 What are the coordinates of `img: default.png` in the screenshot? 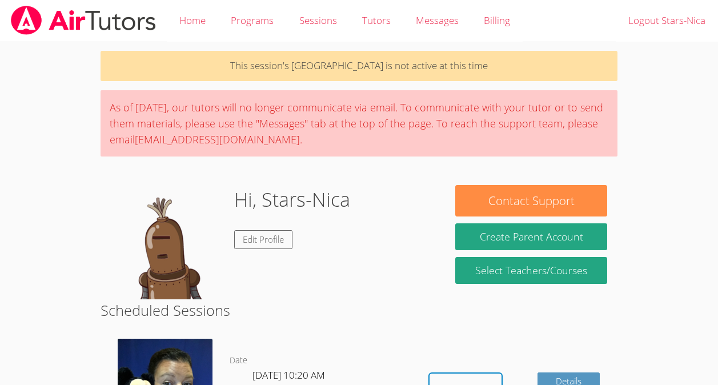 It's located at (168, 242).